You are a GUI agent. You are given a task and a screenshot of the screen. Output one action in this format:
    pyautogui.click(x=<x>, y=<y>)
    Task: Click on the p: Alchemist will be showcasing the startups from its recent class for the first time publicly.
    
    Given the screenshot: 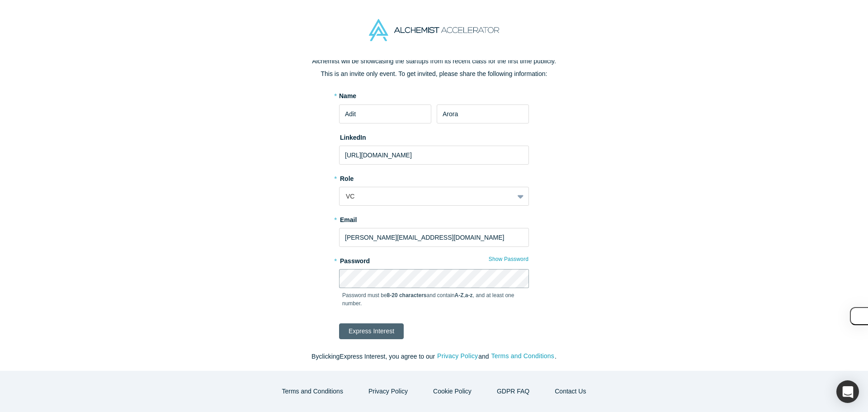 What is the action you would take?
    pyautogui.click(x=434, y=61)
    